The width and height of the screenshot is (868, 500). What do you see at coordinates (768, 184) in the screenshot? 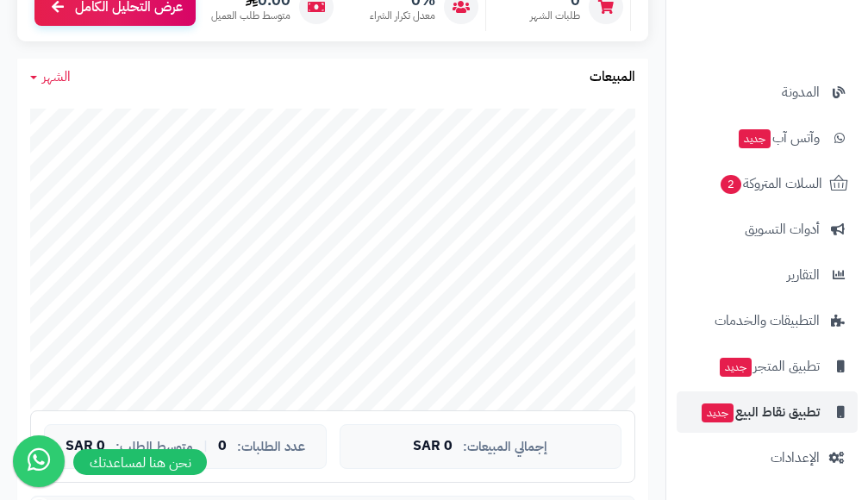
I see `a: السلات المتروكة2` at bounding box center [768, 184].